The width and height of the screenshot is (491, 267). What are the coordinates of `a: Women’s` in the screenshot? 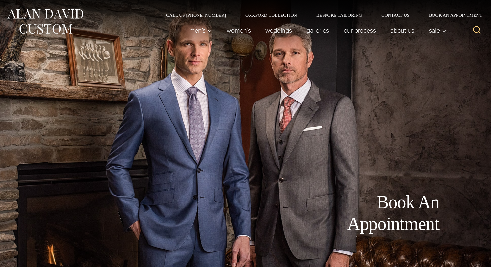 It's located at (239, 30).